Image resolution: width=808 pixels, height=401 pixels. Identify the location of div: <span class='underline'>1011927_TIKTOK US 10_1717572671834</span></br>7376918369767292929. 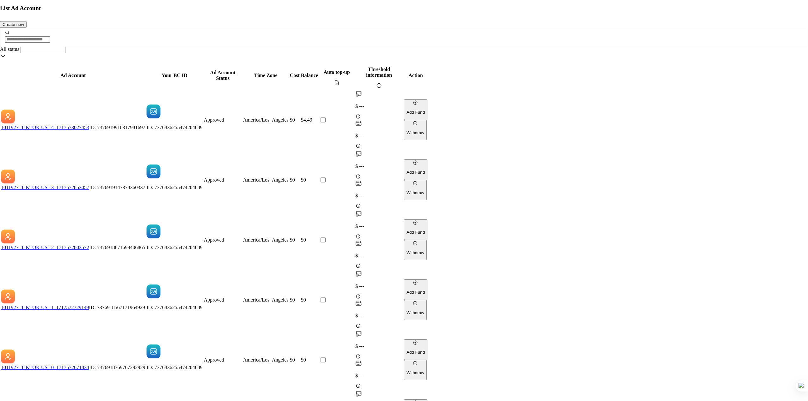
(73, 368).